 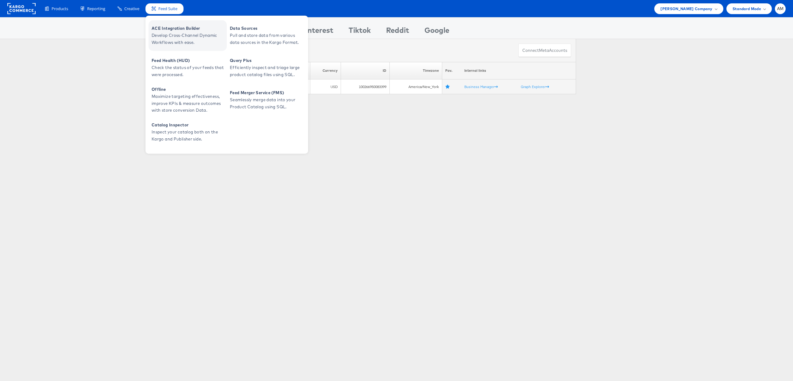 I want to click on a: Feed Health (HUD) Check the status of your feeds that were processed., so click(x=187, y=68).